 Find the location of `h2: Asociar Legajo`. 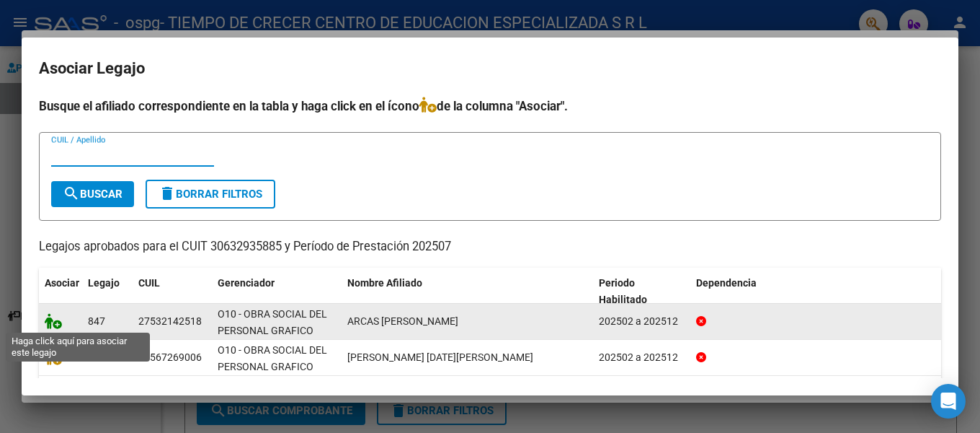

h2: Asociar Legajo is located at coordinates (490, 68).